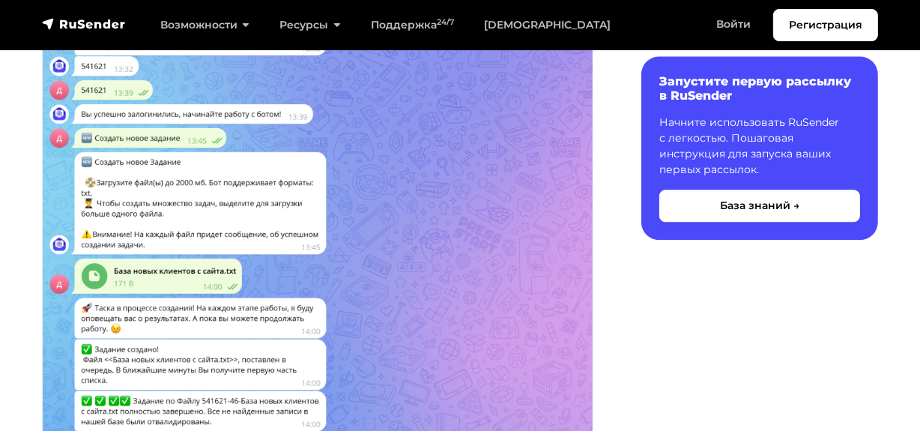  Describe the element at coordinates (309, 25) in the screenshot. I see `a: Ресурсы` at that location.